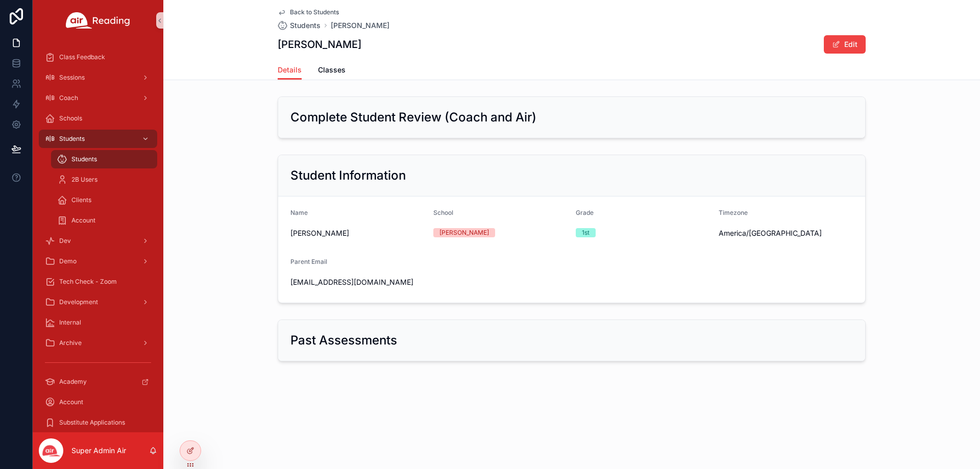  Describe the element at coordinates (344, 340) in the screenshot. I see `h2: Past Assessments` at that location.